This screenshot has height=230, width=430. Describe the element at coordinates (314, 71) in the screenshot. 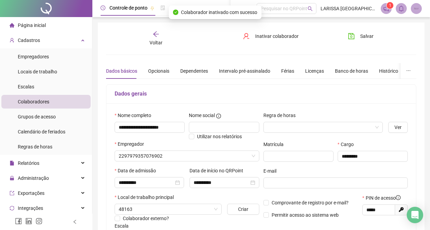

I see `div: Licenças` at that location.